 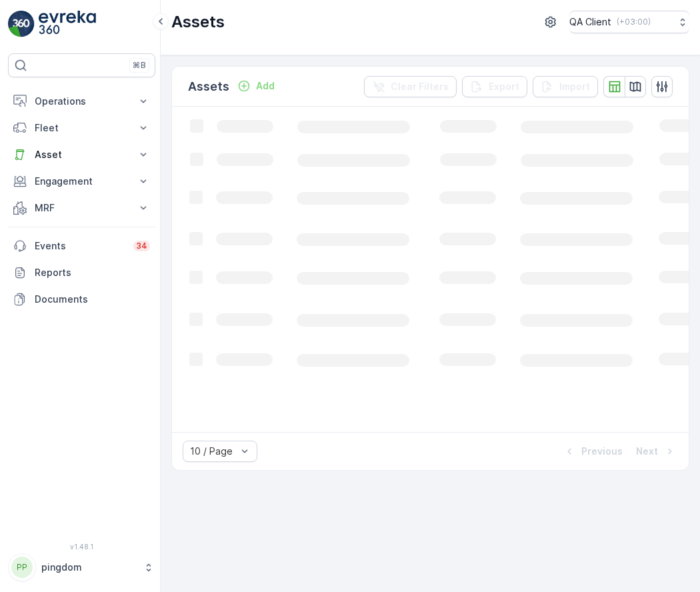 What do you see at coordinates (81, 547) in the screenshot?
I see `span: v 1.48.1` at bounding box center [81, 547].